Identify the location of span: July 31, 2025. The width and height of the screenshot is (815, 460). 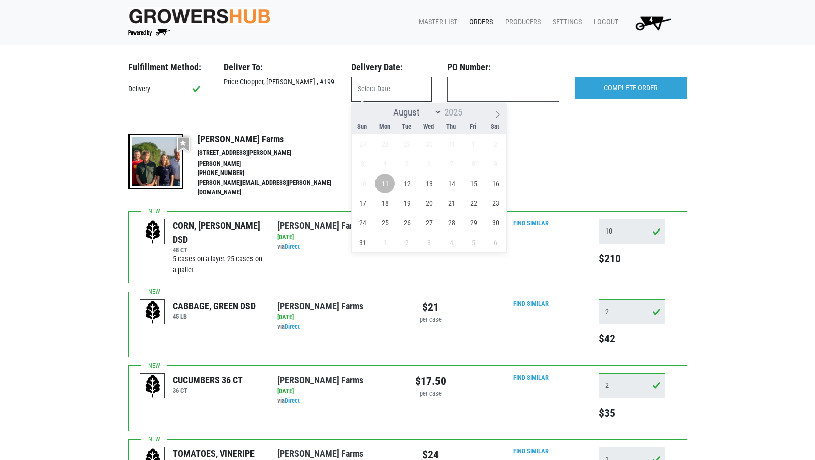
(451, 144).